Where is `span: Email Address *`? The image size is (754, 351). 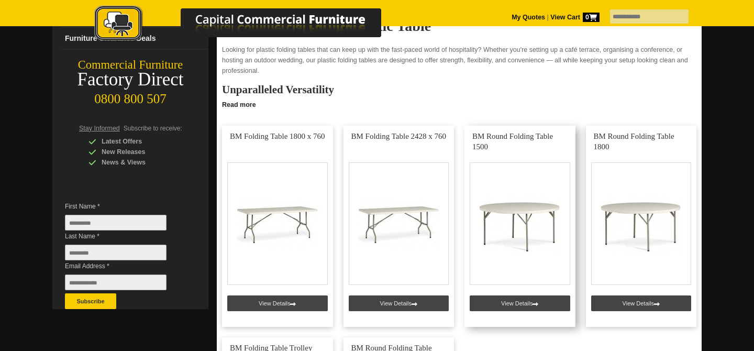 span: Email Address * is located at coordinates (124, 266).